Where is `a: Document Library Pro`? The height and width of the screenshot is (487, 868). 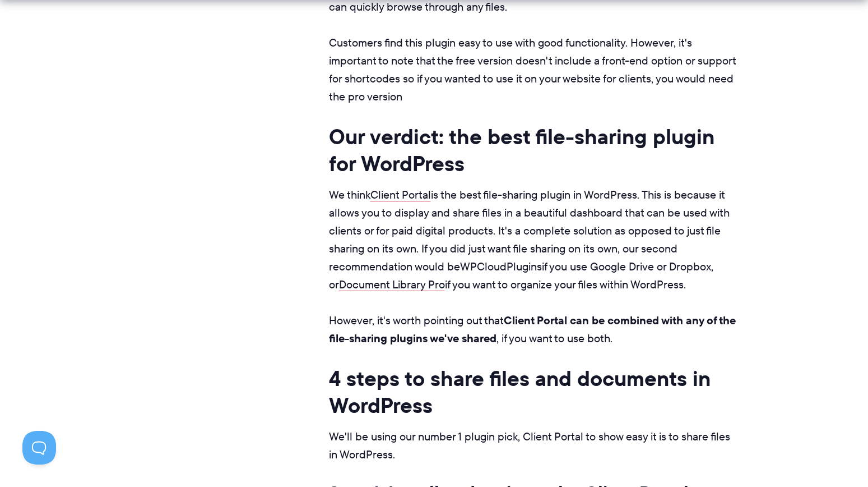
a: Document Library Pro is located at coordinates (392, 285).